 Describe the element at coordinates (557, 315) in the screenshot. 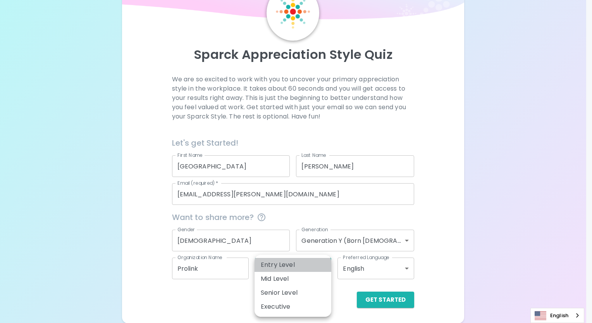

I see `div: Language` at that location.